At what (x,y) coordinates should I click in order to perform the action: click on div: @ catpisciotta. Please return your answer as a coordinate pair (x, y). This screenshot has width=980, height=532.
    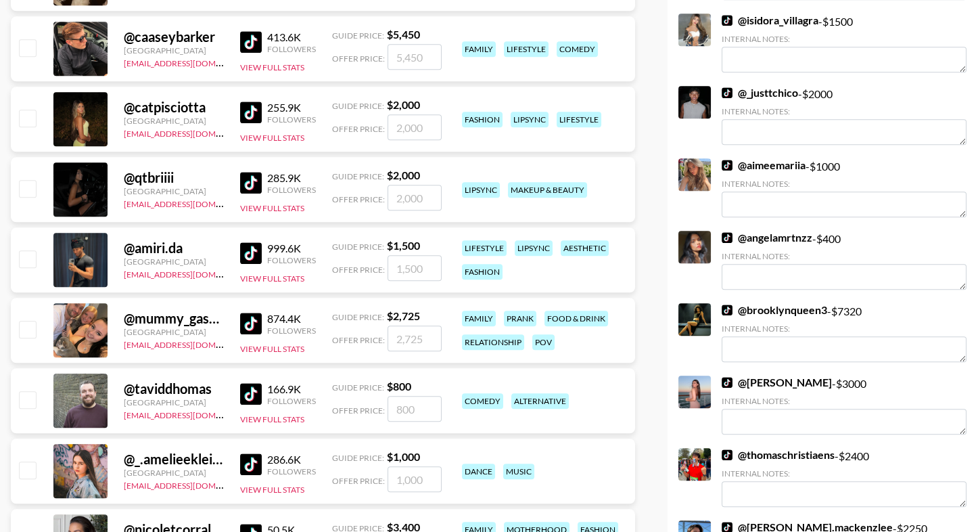
    Looking at the image, I should click on (174, 107).